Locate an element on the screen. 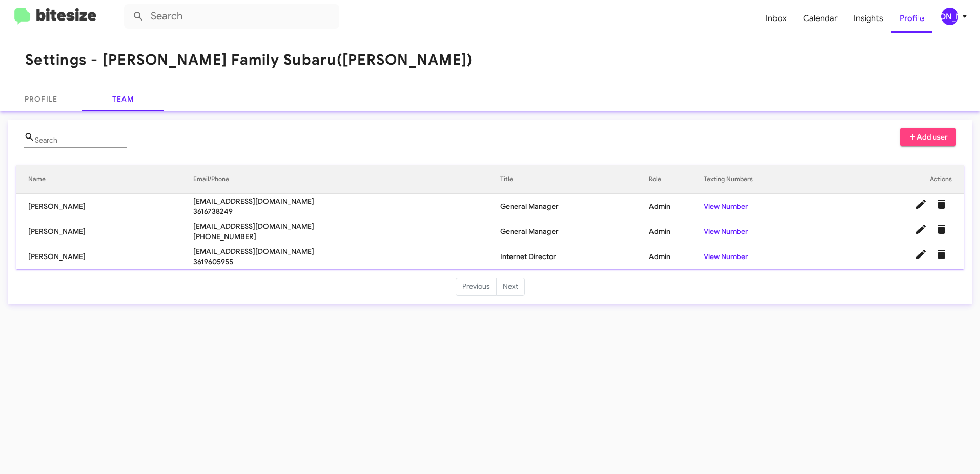  span: Add user is located at coordinates (929, 137).